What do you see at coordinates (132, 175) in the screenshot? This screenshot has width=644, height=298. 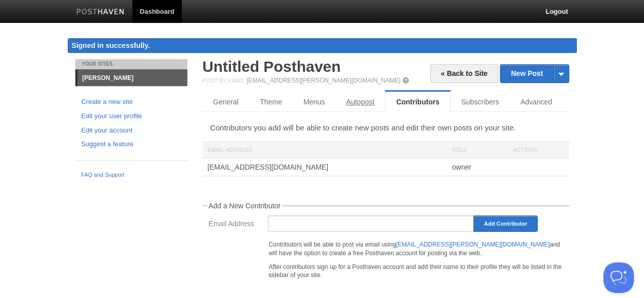 I see `a: FAQ and Support` at bounding box center [132, 175].